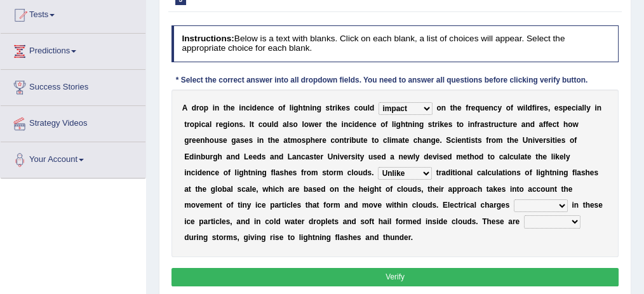 The height and width of the screenshot is (294, 644). What do you see at coordinates (184, 108) in the screenshot?
I see `b: A` at bounding box center [184, 108].